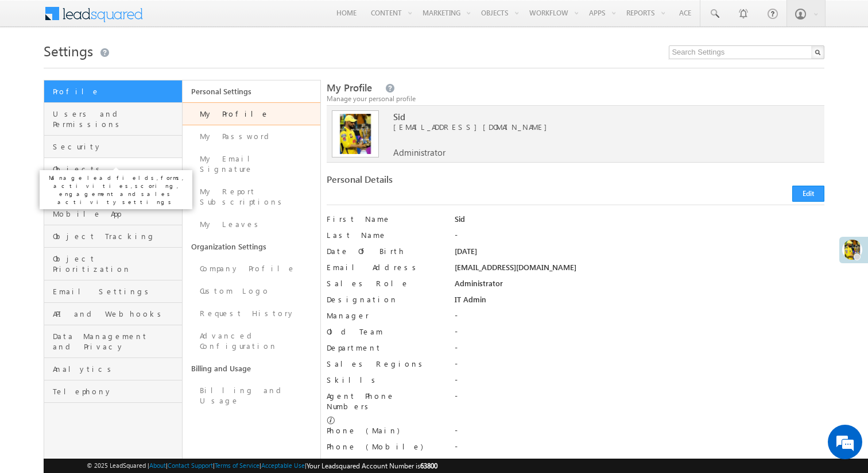 The width and height of the screenshot is (868, 473). Describe the element at coordinates (429, 466) in the screenshot. I see `span: 63800` at that location.